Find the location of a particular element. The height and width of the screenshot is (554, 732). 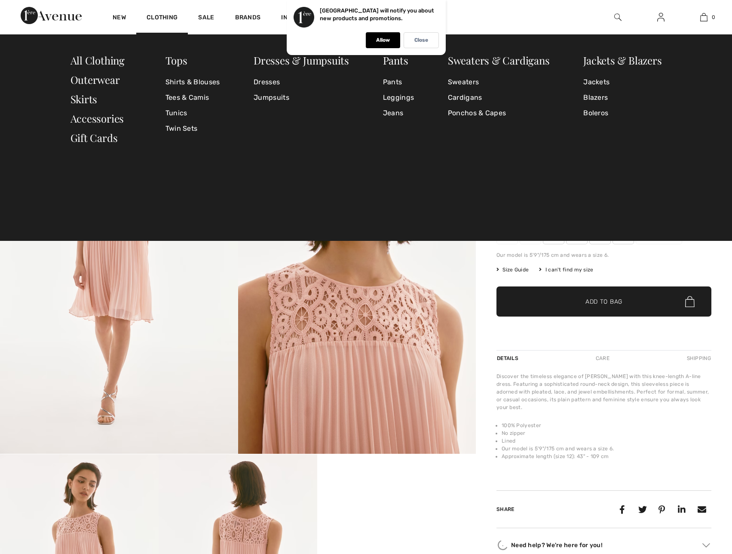

span: Share is located at coordinates (506, 509).